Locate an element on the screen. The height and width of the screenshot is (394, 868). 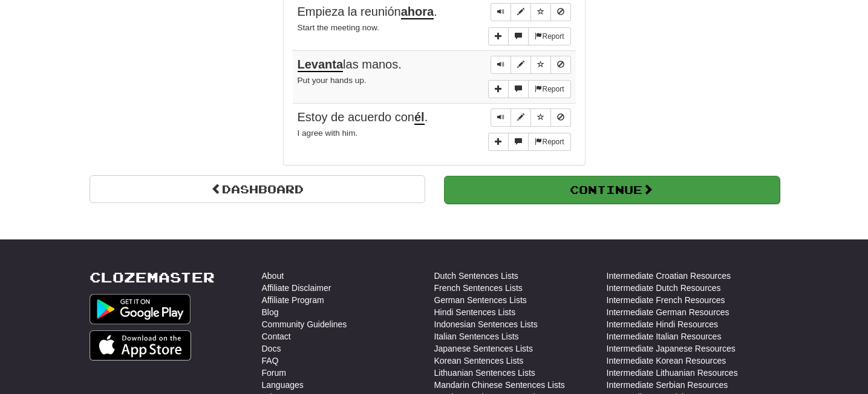
a: Intermediate Hindi Resources is located at coordinates (663, 324).